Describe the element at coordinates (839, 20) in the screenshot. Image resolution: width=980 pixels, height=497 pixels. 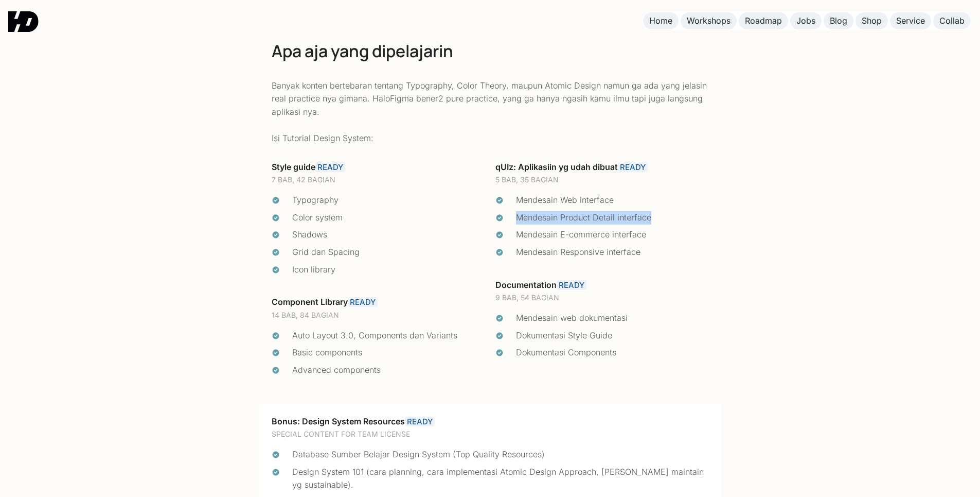
I see `div: Blog` at that location.